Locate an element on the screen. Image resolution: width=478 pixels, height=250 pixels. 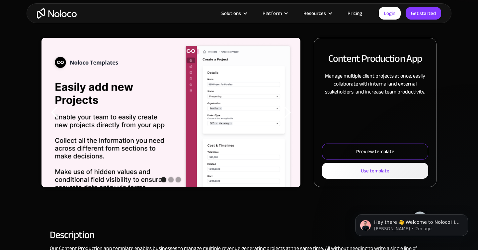
div: Preview template is located at coordinates (375, 152).